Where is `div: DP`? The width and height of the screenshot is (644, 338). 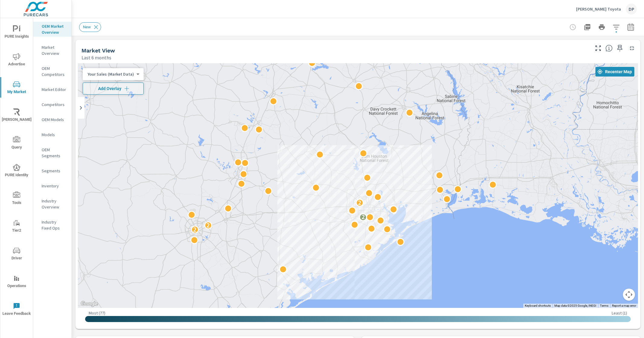
div: DP is located at coordinates (631, 9).